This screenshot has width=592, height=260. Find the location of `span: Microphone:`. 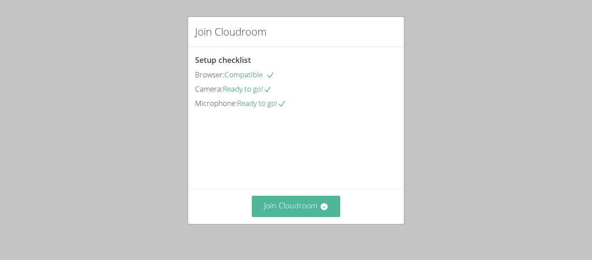

span: Microphone: is located at coordinates (216, 103).